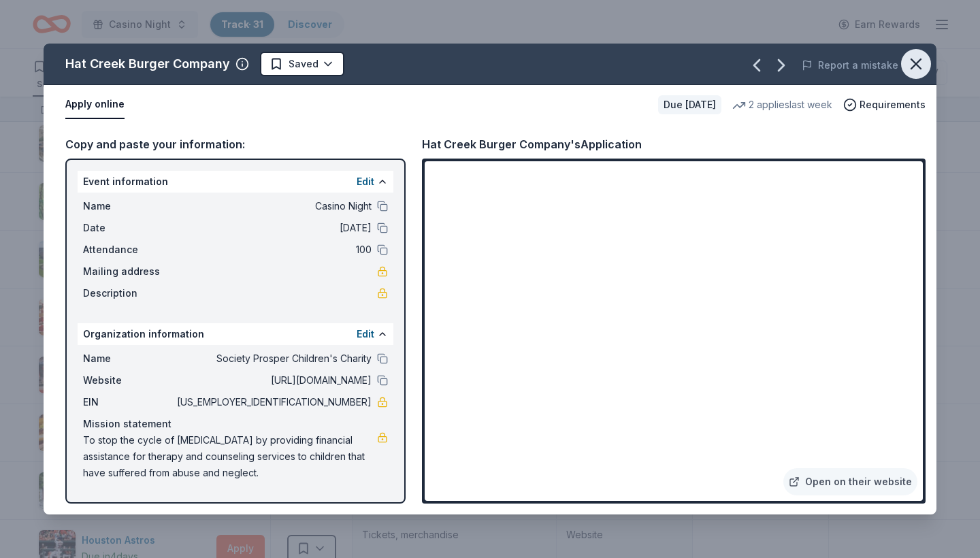 This screenshot has height=558, width=980. Describe the element at coordinates (850, 66) in the screenshot. I see `button: Report a mistake` at that location.